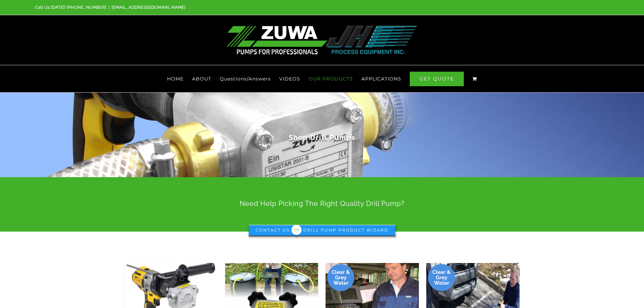 This screenshot has width=644, height=308. What do you see at coordinates (437, 79) in the screenshot?
I see `a: GET QUOTE` at bounding box center [437, 79].